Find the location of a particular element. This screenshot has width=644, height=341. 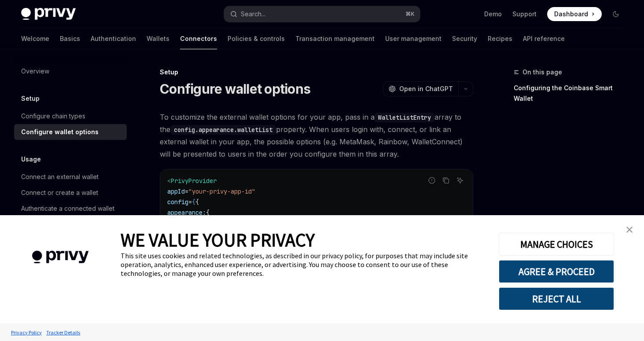

span: To customize the external wallet options for your app, pass in a array to the property. When user... is located at coordinates (317, 135).